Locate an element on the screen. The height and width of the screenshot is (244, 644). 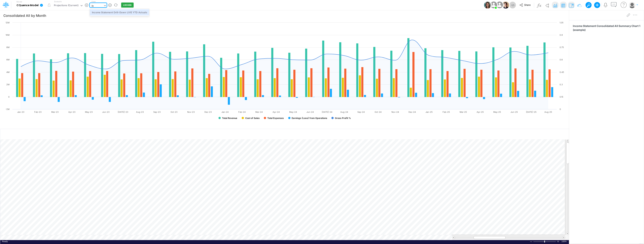
text: -2M is located at coordinates (7, 109).